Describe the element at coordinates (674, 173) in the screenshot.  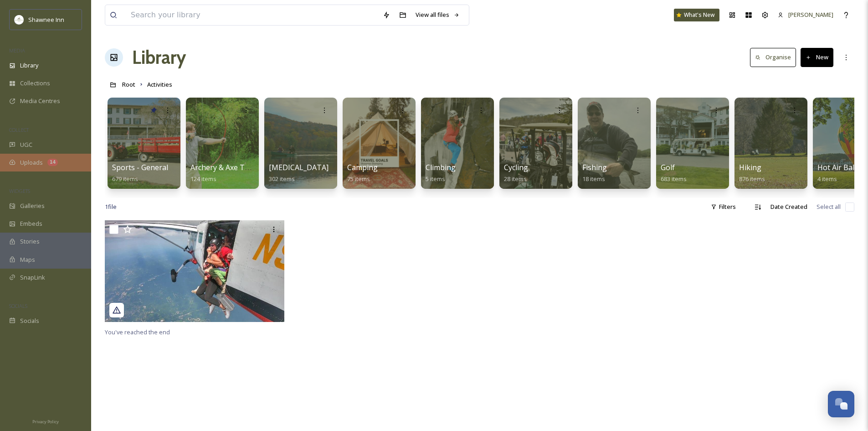
I see `a: Golf683 items` at that location.